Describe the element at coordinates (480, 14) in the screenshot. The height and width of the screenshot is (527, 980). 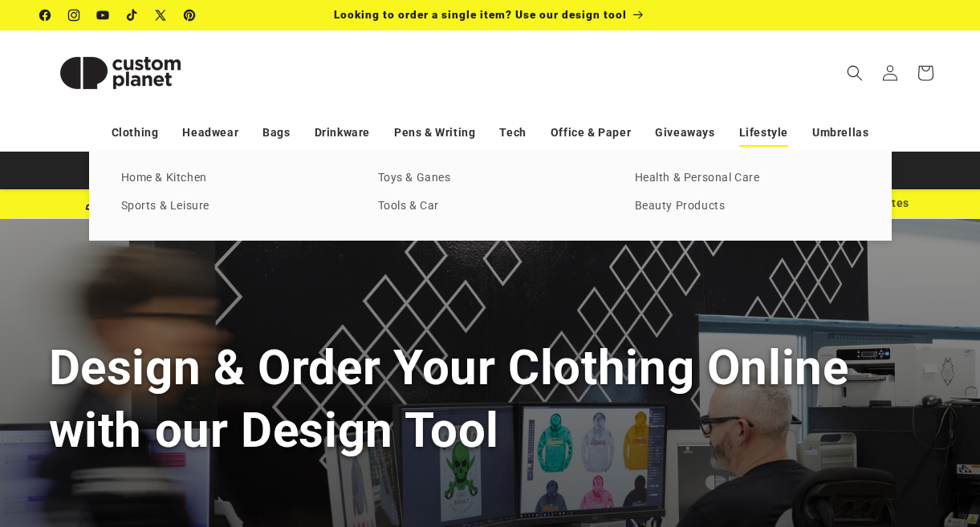
I see `span: Looking to order a single item? Use our design tool` at that location.